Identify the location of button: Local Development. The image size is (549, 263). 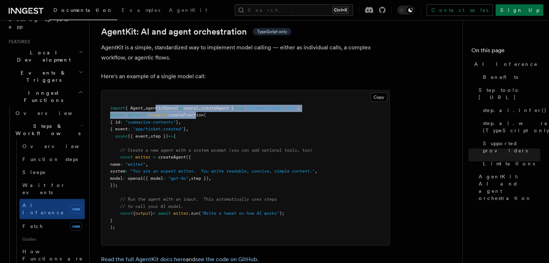
(45, 56).